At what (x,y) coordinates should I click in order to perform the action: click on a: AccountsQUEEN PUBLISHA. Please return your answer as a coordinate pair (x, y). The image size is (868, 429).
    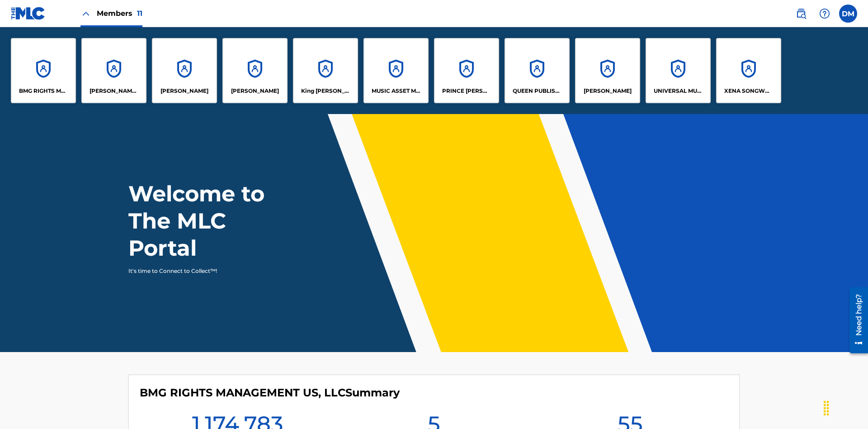
    Looking at the image, I should click on (537, 70).